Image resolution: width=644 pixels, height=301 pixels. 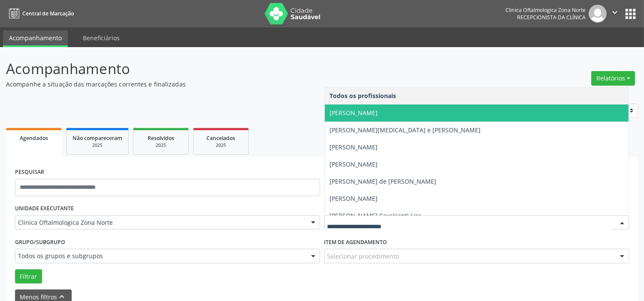 What do you see at coordinates (545, 10) in the screenshot?
I see `div: Clinica Oftalmologica Zona Norte` at bounding box center [545, 10].